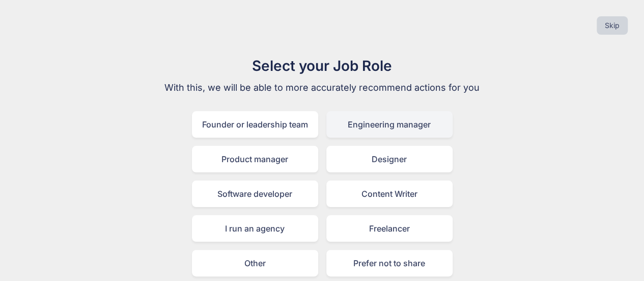  Describe the element at coordinates (255, 125) in the screenshot. I see `div: Founder or leadership team` at that location.